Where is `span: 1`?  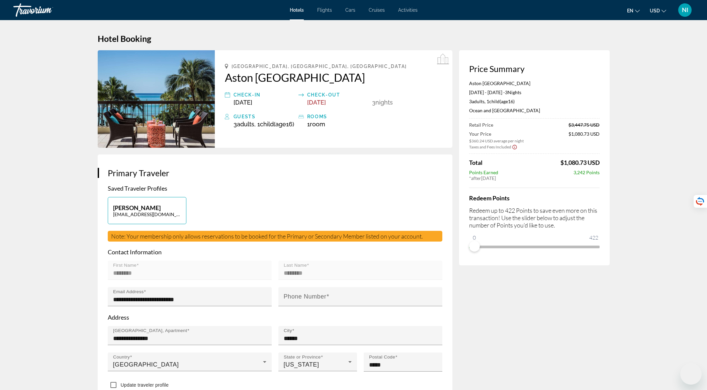 span: 1 is located at coordinates (316, 124).